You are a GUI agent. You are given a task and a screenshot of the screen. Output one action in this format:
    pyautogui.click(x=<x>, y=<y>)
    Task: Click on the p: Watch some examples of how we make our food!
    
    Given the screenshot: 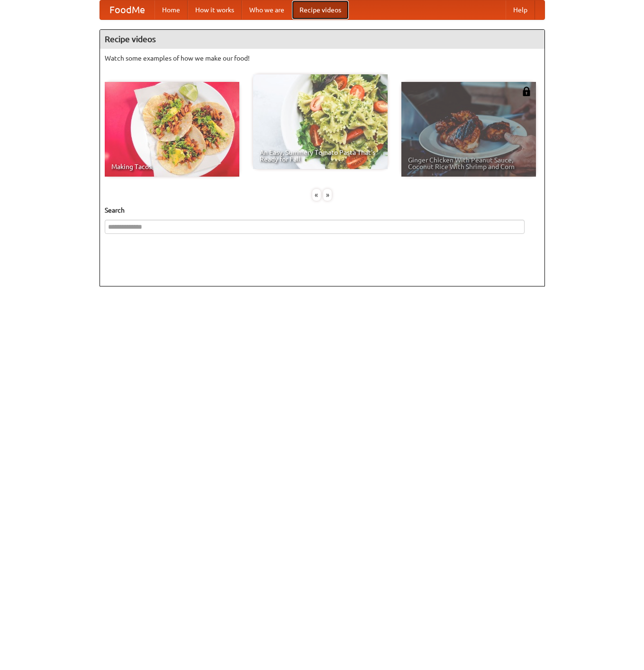 What is the action you would take?
    pyautogui.click(x=322, y=59)
    